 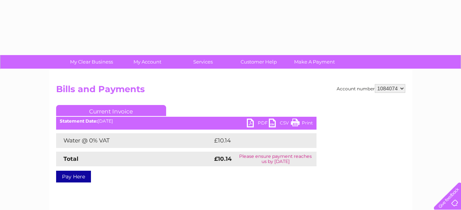 What do you see at coordinates (258, 123) in the screenshot?
I see `a: PDF` at bounding box center [258, 123].